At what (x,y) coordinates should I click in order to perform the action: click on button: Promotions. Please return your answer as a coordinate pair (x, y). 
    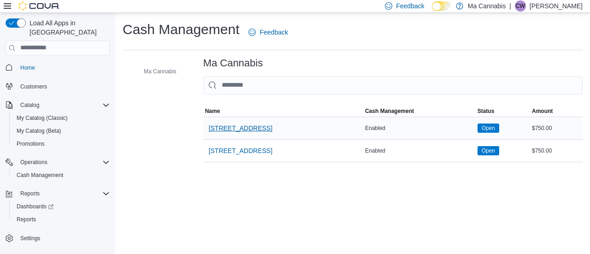
    Looking at the image, I should click on (61, 144).